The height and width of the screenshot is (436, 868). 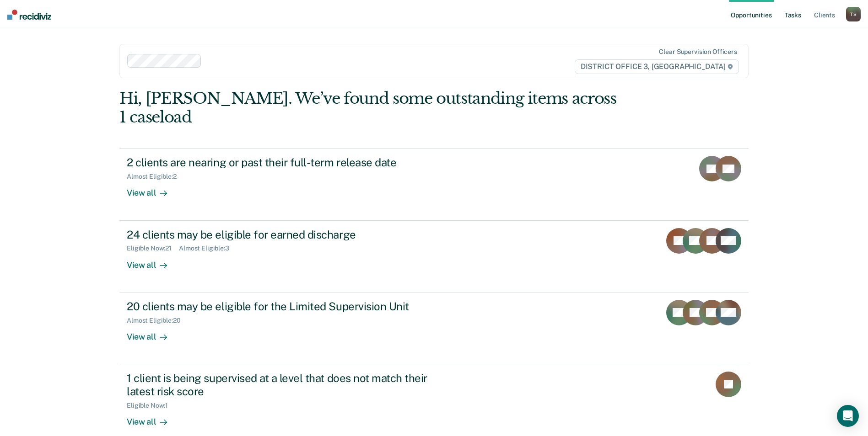 What do you see at coordinates (288, 163) in the screenshot?
I see `div: 2 clients are nearing or past their full-term release date` at bounding box center [288, 163].